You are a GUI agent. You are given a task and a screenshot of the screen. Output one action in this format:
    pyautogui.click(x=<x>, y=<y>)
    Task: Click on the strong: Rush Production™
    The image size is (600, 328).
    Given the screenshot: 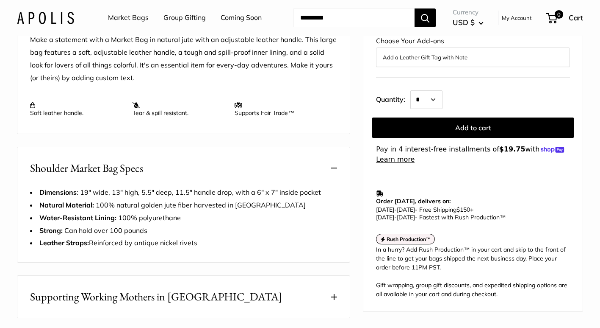 What is the action you would take?
    pyautogui.click(x=409, y=239)
    